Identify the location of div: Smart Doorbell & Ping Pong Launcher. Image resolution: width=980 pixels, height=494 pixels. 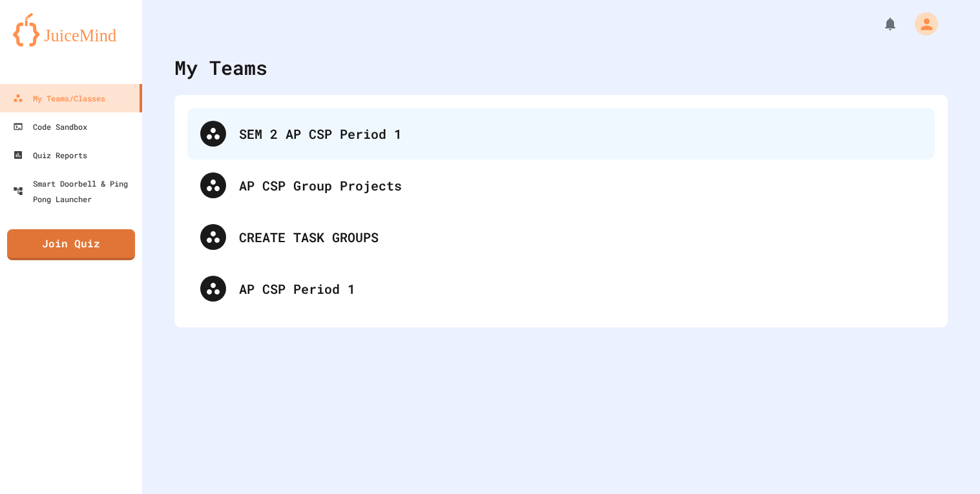
(75, 191).